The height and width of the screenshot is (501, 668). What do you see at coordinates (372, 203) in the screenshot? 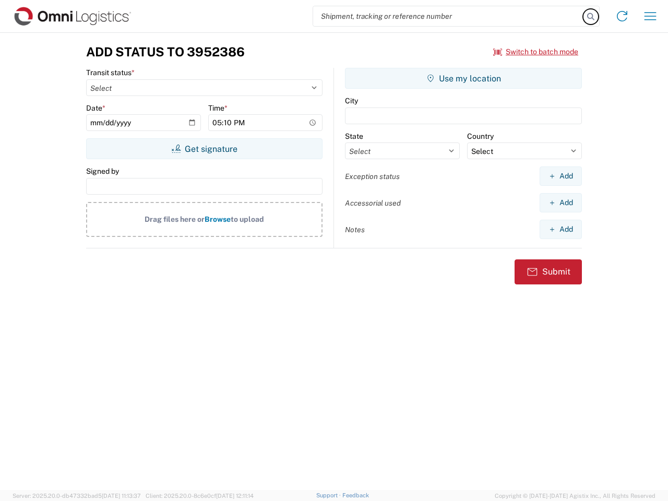
I see `label: Accessorial used` at bounding box center [372, 203].